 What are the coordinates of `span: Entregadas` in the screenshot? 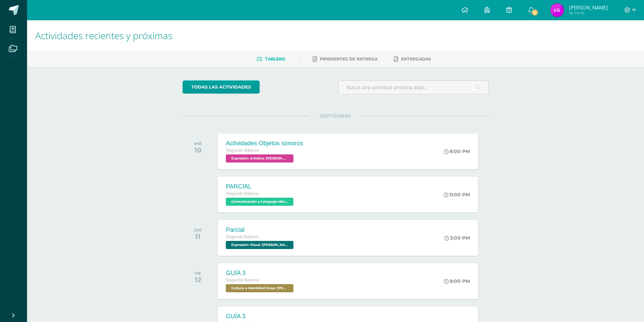 It's located at (416, 59).